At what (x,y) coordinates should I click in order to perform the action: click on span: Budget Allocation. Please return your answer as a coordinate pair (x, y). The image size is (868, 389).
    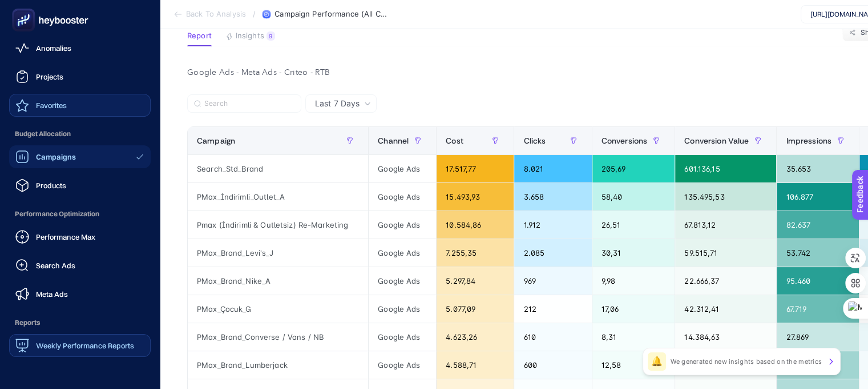
    Looking at the image, I should click on (80, 134).